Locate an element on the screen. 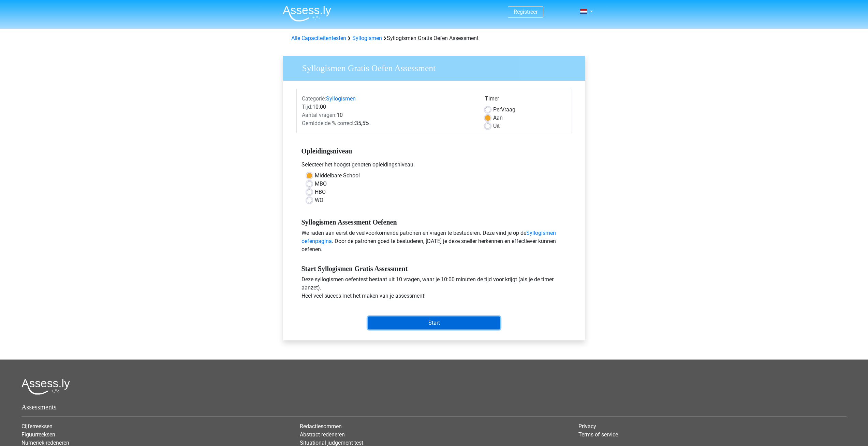 The image size is (868, 446). h5: Start Syllogismen Gratis Assessment is located at coordinates (434, 269).